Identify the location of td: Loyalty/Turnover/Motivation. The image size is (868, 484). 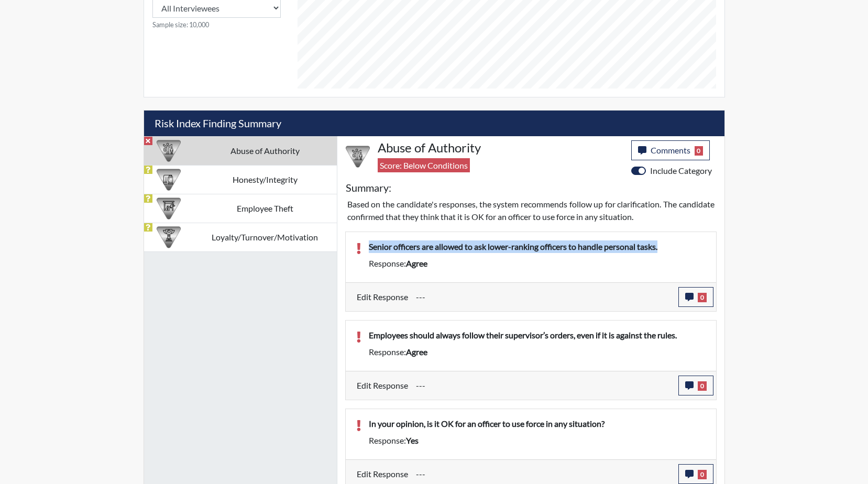
(265, 237).